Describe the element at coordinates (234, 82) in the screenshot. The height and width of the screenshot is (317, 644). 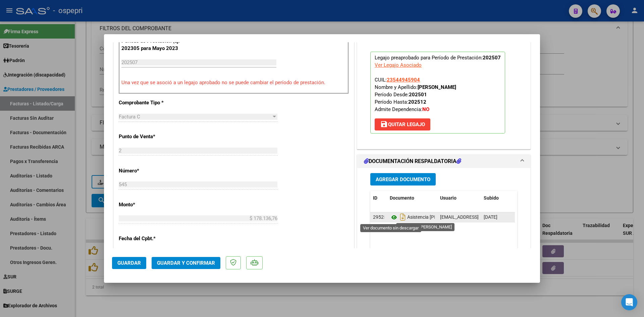
I see `p: Una vez que se asoció a un legajo aprobado no se puede cambiar el período de prestación.` at that location.